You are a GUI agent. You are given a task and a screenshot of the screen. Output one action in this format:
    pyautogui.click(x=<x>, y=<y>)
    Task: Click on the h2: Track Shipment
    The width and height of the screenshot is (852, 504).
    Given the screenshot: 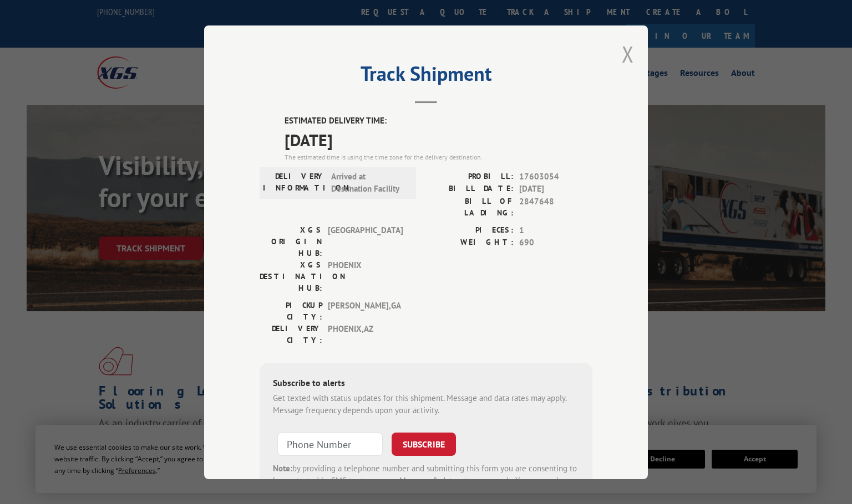 What is the action you would take?
    pyautogui.click(x=426, y=77)
    